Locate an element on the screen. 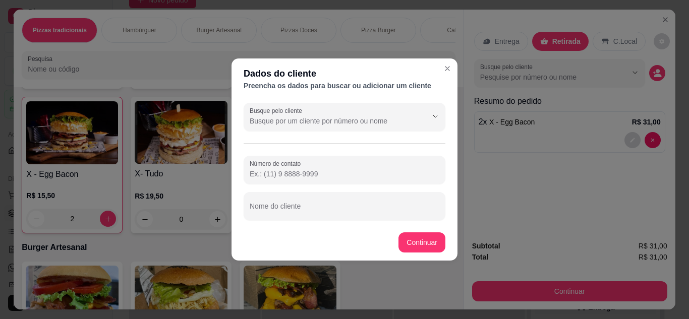  button: Show suggestions is located at coordinates (435, 117).